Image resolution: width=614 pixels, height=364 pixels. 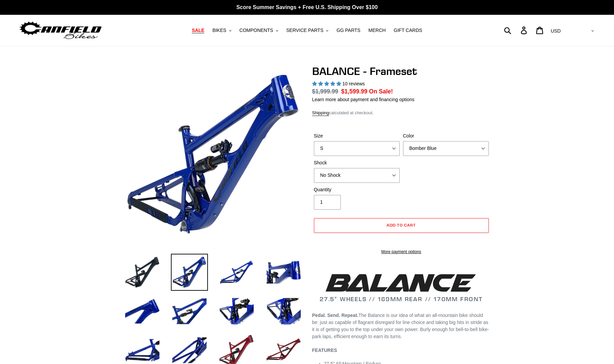 I want to click on button: Add to cart, so click(x=402, y=225).